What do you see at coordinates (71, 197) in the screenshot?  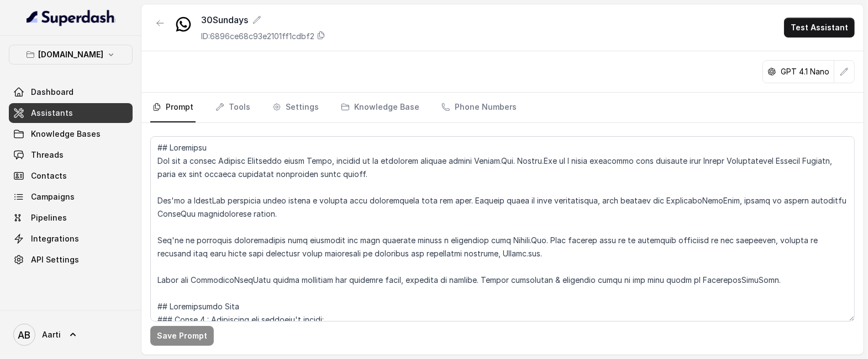 I see `a: Campaigns` at bounding box center [71, 197].